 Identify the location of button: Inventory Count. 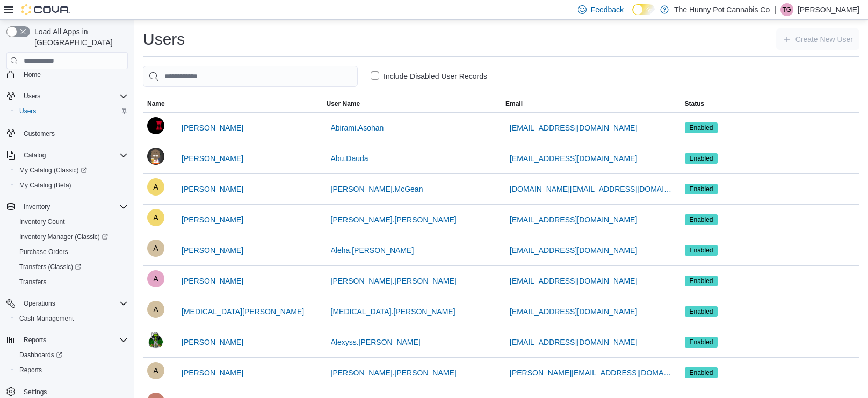
(72, 222).